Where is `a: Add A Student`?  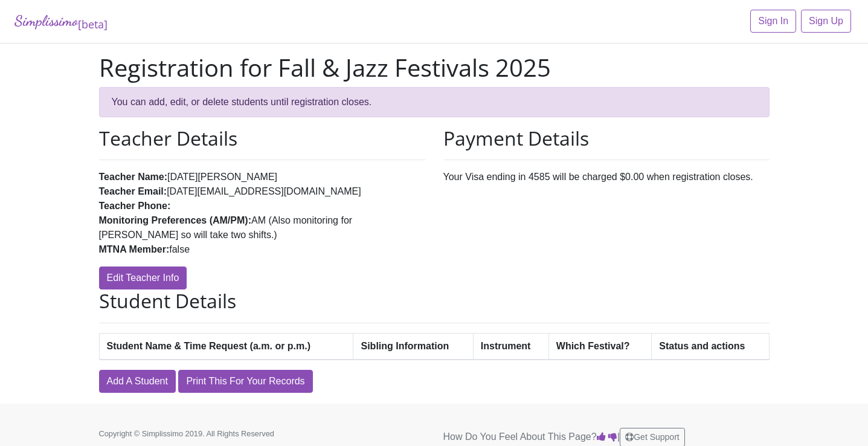
a: Add A Student is located at coordinates (137, 381).